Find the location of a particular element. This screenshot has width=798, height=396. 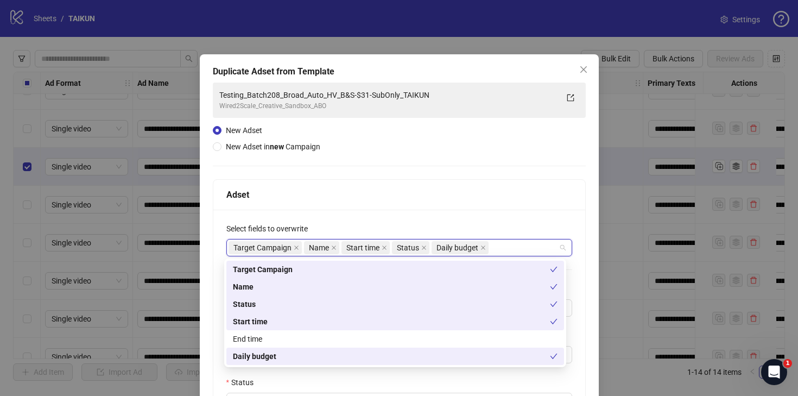

span: 1 is located at coordinates (788, 363).